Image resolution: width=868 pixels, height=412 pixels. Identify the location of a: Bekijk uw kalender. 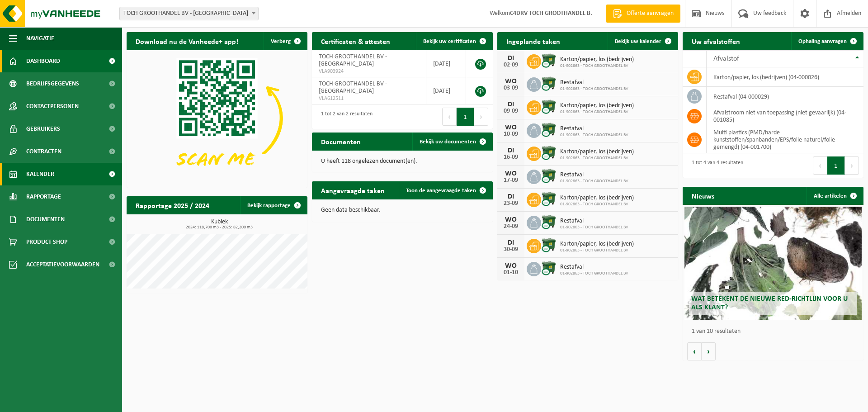
(642, 41).